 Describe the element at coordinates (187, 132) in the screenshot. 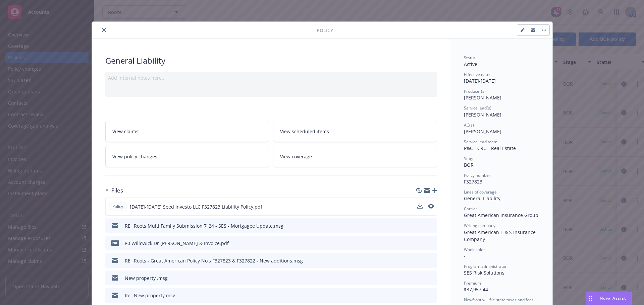

I see `a: View claims` at that location.